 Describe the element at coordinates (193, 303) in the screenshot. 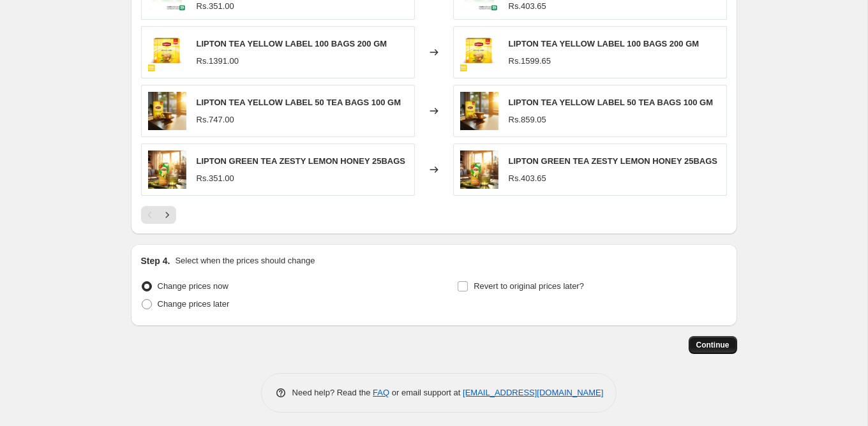

I see `span: Change prices later` at that location.